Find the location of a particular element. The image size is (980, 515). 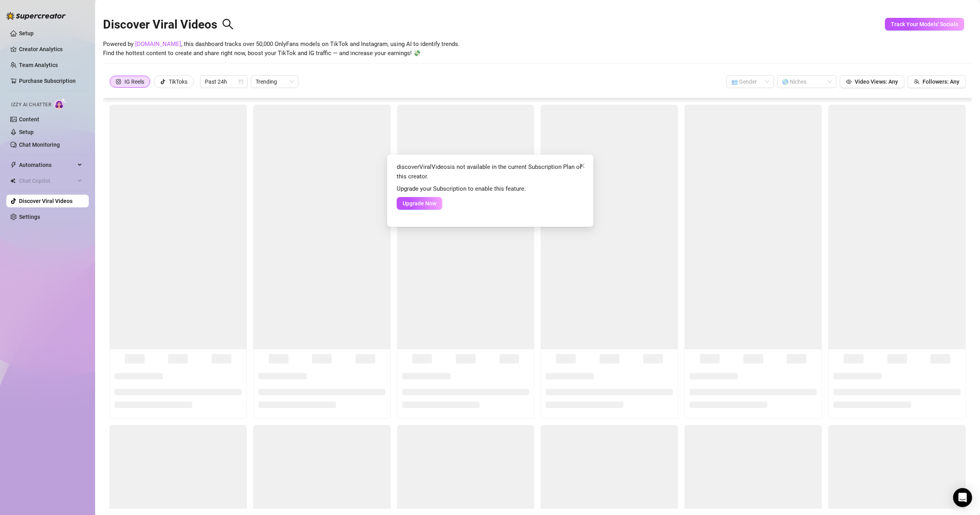

button: Upgrade Now is located at coordinates (419, 203).